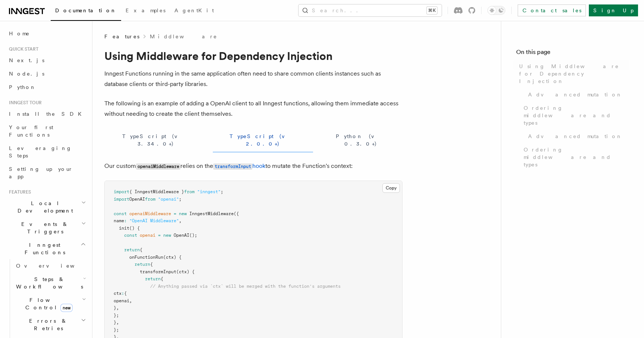 This screenshot has height=338, width=644. Describe the element at coordinates (31, 131) in the screenshot. I see `span: Your first Functions` at that location.